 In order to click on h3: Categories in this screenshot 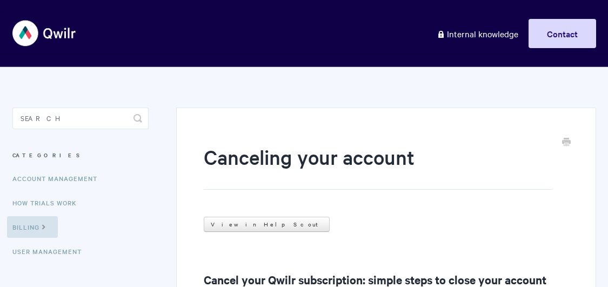, I will do `click(80, 155)`.